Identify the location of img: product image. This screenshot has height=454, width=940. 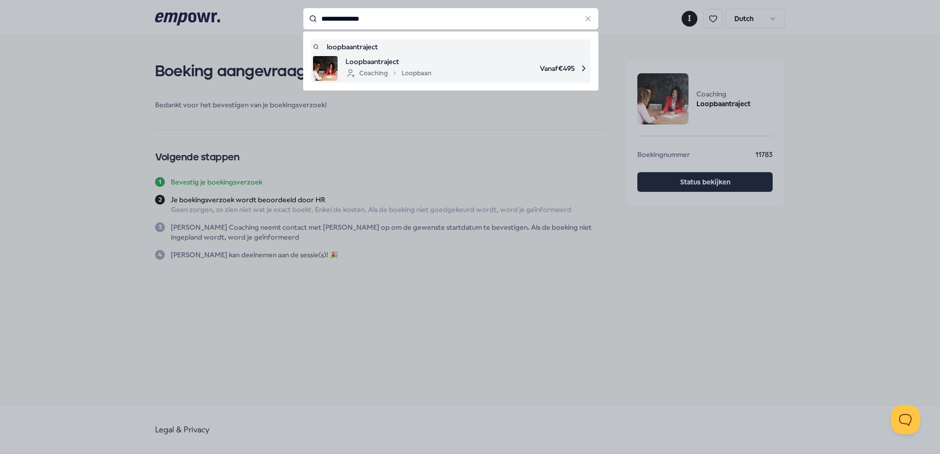
(325, 68).